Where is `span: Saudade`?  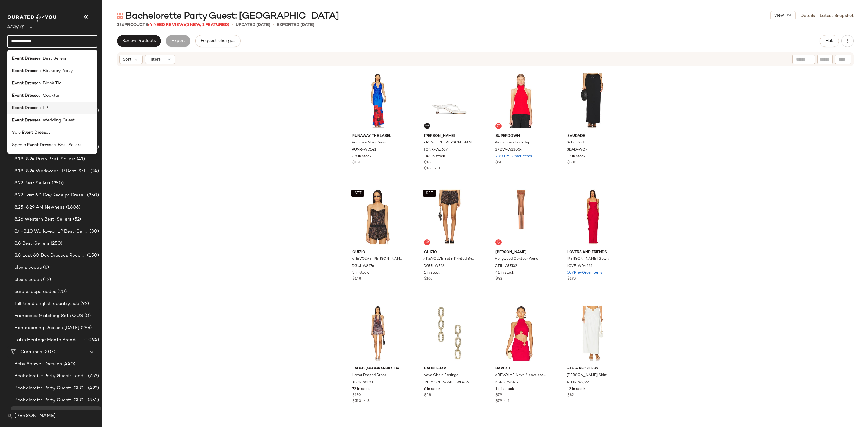
span: Saudade is located at coordinates (592, 136).